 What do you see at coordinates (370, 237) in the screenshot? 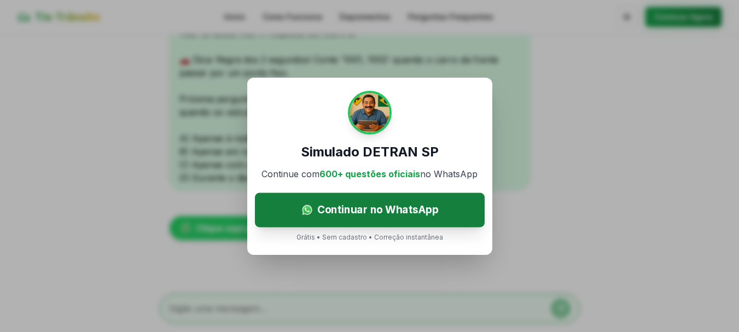
I see `p: Grátis • Sem cadastro • Correção instantânea` at bounding box center [370, 237].